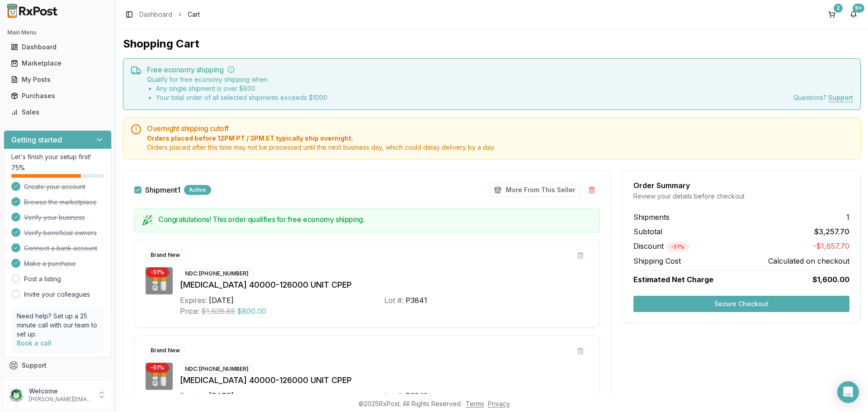 Image resolution: width=868 pixels, height=412 pixels. Describe the element at coordinates (492, 44) in the screenshot. I see `h1: Shopping Cart` at that location.